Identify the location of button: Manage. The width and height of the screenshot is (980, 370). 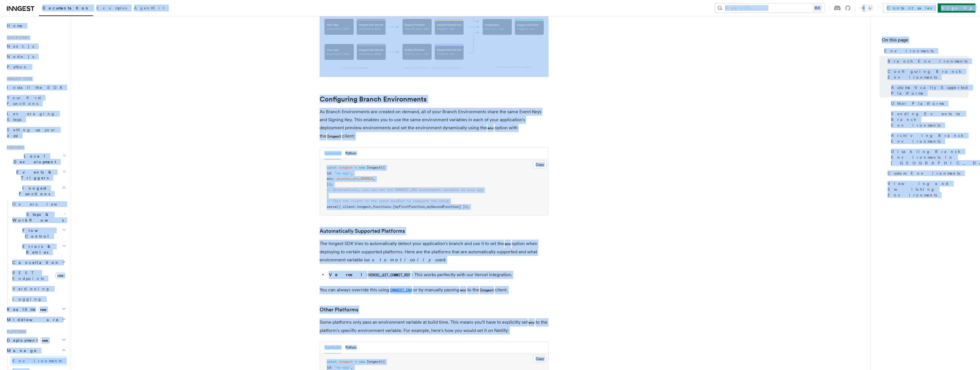
(36, 351).